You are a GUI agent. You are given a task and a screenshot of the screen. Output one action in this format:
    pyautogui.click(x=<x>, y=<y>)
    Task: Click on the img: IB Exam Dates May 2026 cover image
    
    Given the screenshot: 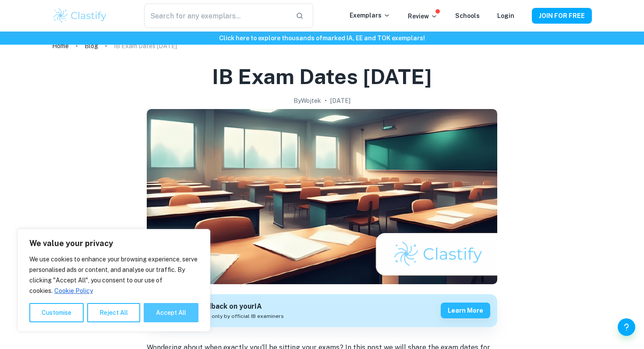 What is the action you would take?
    pyautogui.click(x=322, y=197)
    